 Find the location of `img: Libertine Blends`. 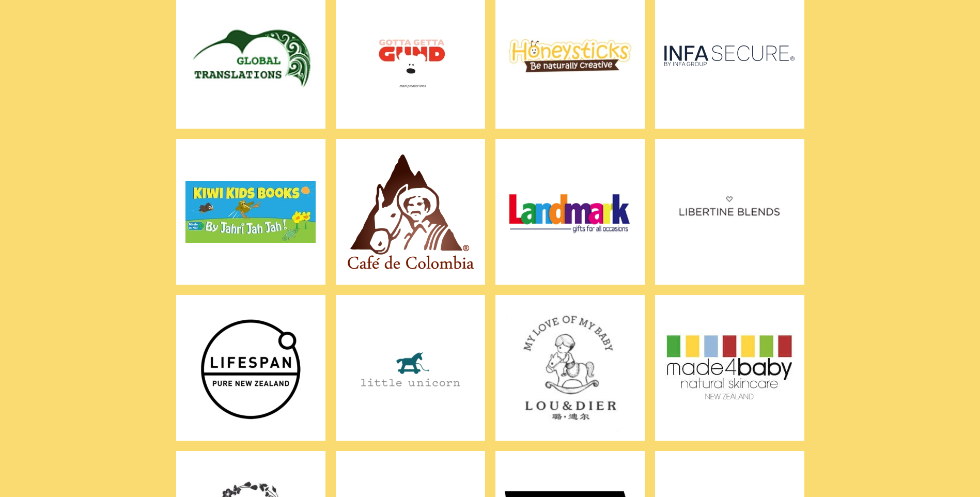

img: Libertine Blends is located at coordinates (729, 212).